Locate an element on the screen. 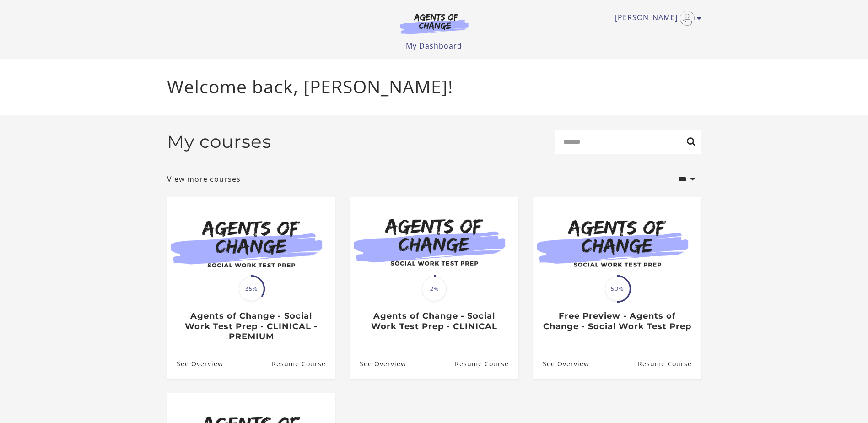 Image resolution: width=868 pixels, height=423 pixels. h3: Free Preview - Agents of Change - Social Work Test Prep is located at coordinates (617, 321).